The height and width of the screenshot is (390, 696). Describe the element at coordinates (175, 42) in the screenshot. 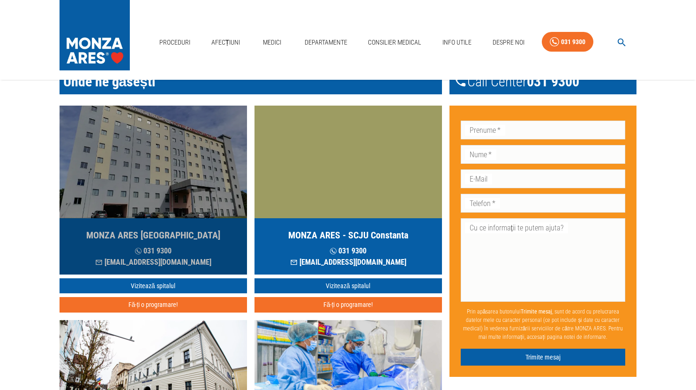

I see `a: Proceduri` at that location.